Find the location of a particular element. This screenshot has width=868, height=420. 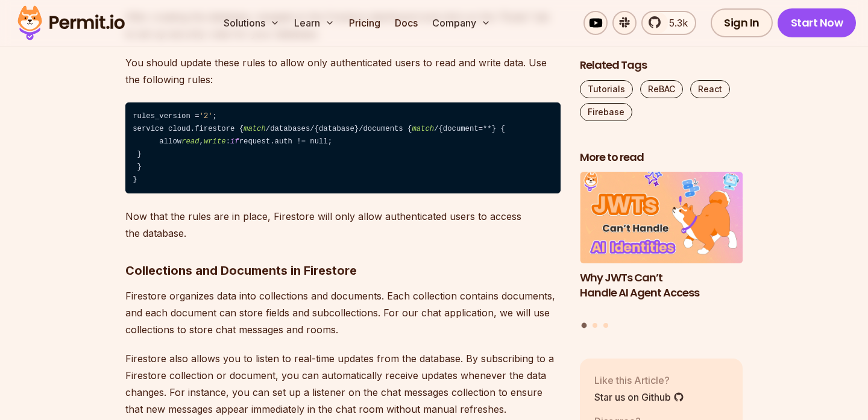

p: Firestore also allows you to listen to real-time updates from the database. By subscribing to a F... is located at coordinates (343, 384).